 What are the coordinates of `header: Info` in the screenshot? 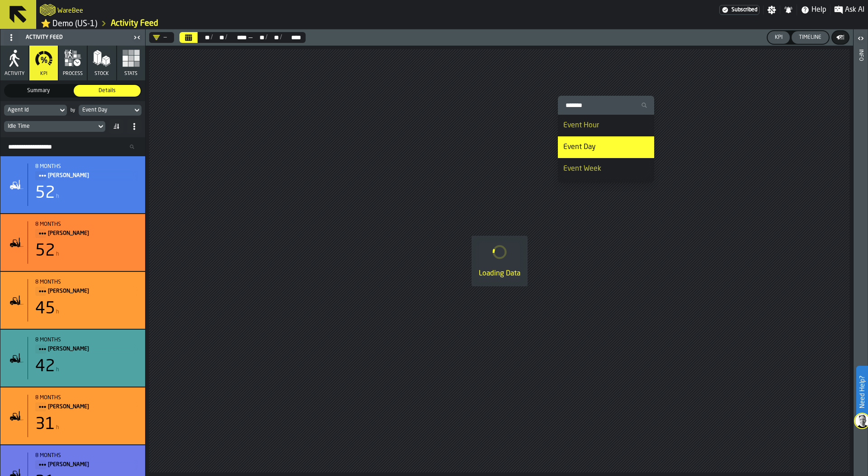 It's located at (860, 252).